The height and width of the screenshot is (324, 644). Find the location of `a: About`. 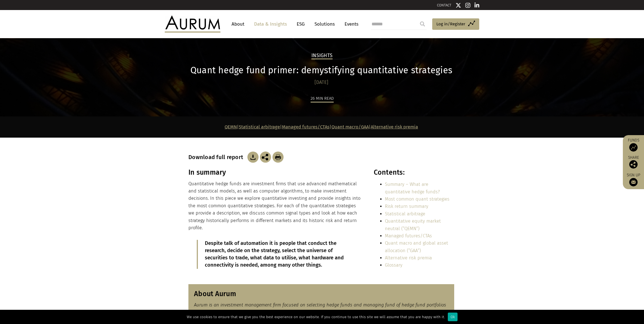

a: About is located at coordinates (238, 24).